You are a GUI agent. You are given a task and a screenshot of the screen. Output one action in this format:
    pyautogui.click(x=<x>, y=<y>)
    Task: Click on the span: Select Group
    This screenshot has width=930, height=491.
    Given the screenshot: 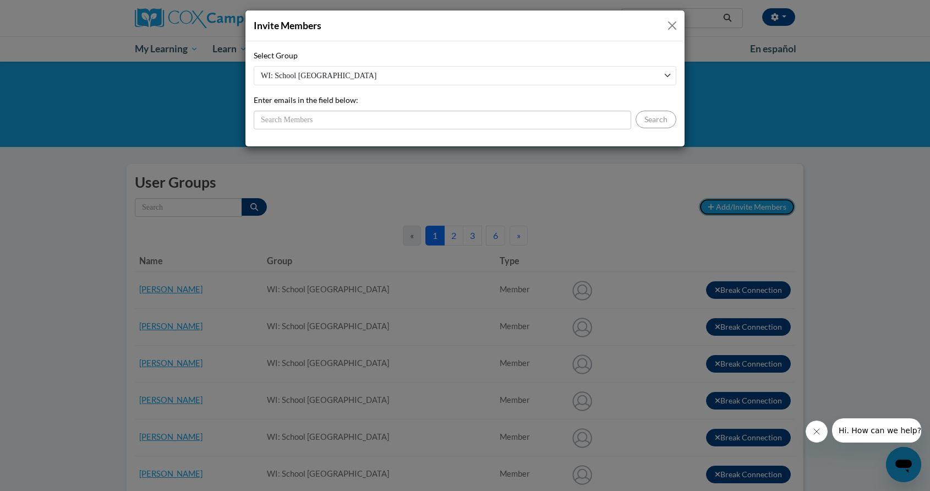 What is the action you would take?
    pyautogui.click(x=276, y=55)
    